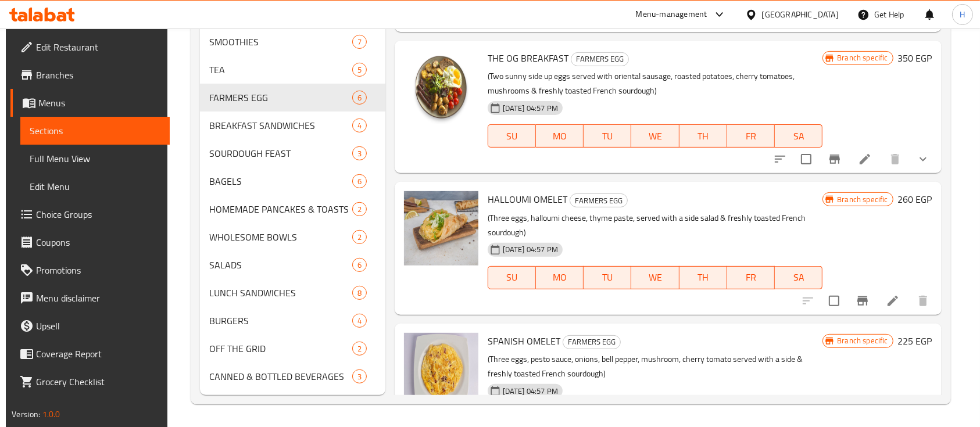 This screenshot has width=980, height=427. What do you see at coordinates (524, 341) in the screenshot?
I see `span: SPANISH OMELET` at bounding box center [524, 341].